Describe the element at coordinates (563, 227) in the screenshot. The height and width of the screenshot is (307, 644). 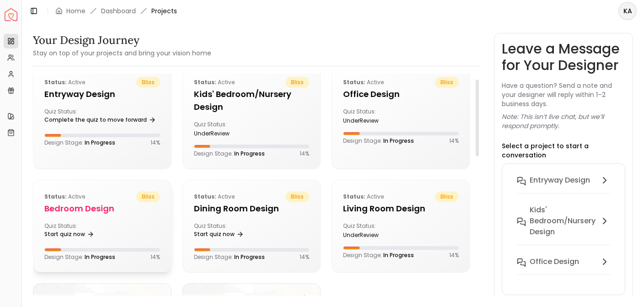
I see `button: Kids' Bedroom/Nursery design` at that location.